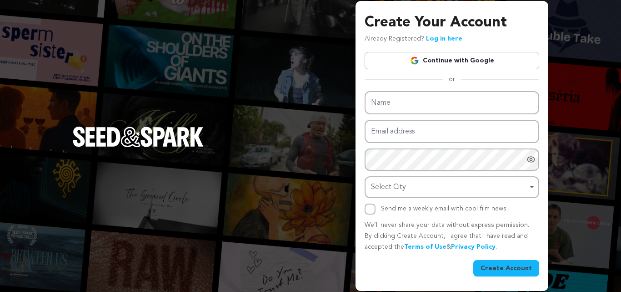 The image size is (621, 292). What do you see at coordinates (506, 268) in the screenshot?
I see `button: Create Account` at bounding box center [506, 268].